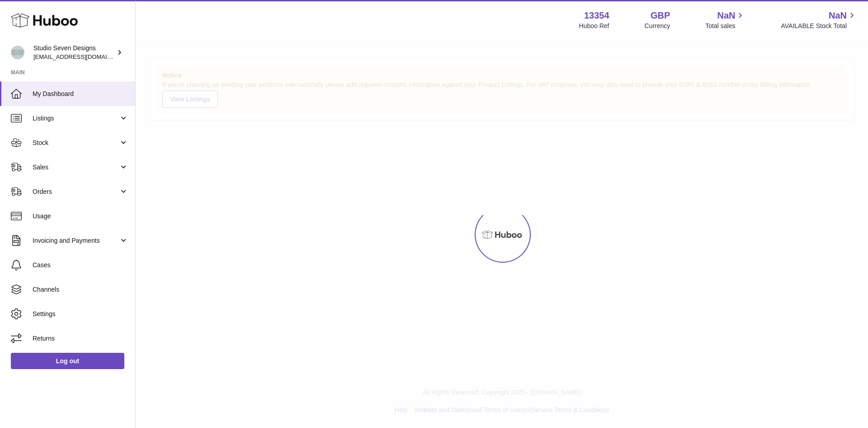  I want to click on span: Returns, so click(81, 338).